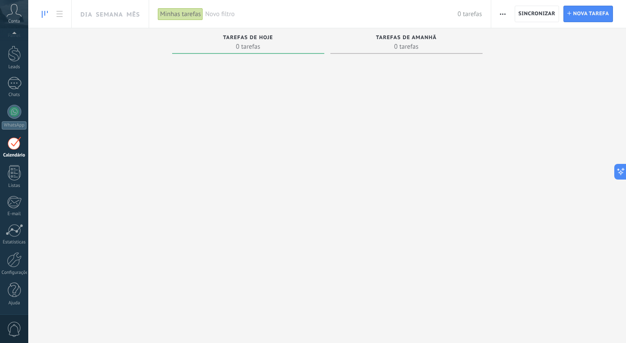  What do you see at coordinates (14, 155) in the screenshot?
I see `div: Calendário` at bounding box center [14, 155].